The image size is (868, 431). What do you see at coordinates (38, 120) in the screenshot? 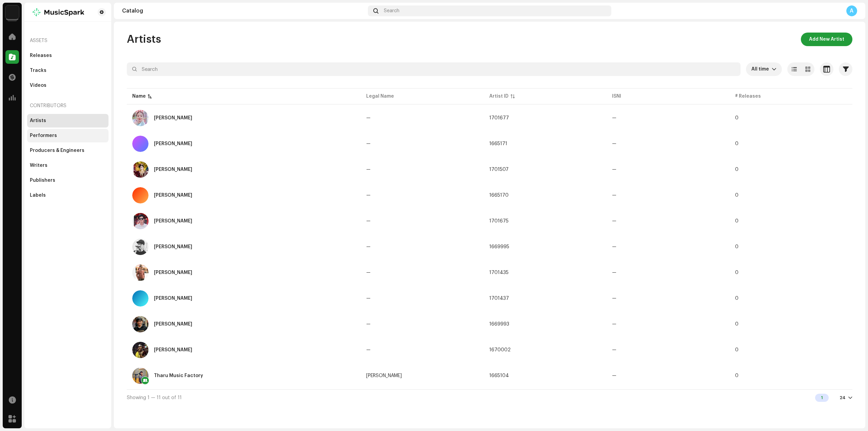
I see `div: Artists` at bounding box center [38, 120].